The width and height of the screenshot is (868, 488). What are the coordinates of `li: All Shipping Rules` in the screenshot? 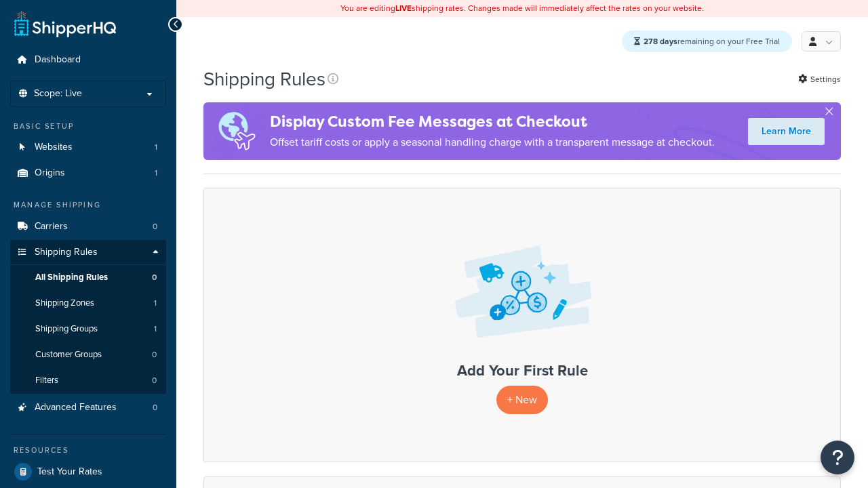 It's located at (88, 277).